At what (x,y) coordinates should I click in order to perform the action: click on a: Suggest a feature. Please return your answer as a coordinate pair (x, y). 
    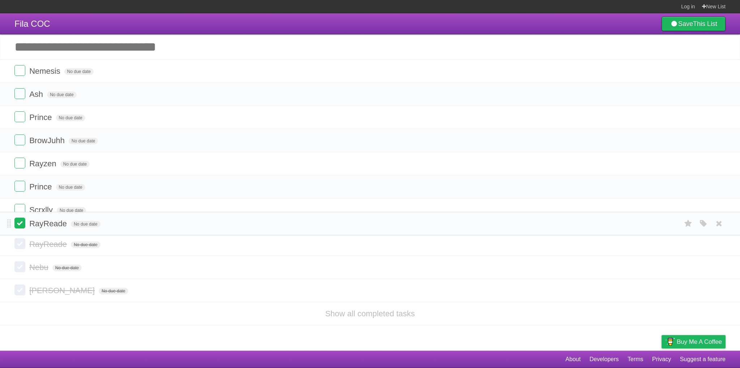
    Looking at the image, I should click on (703, 359).